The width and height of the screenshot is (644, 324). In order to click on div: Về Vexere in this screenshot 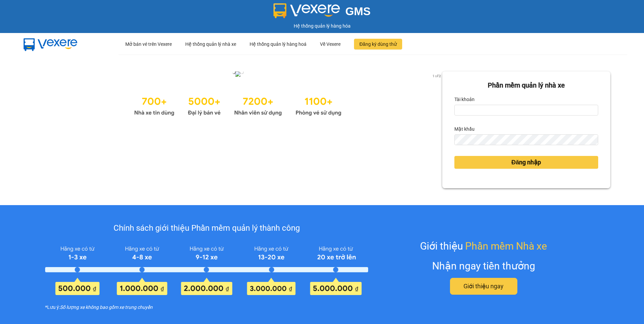, I will do `click(330, 44)`.